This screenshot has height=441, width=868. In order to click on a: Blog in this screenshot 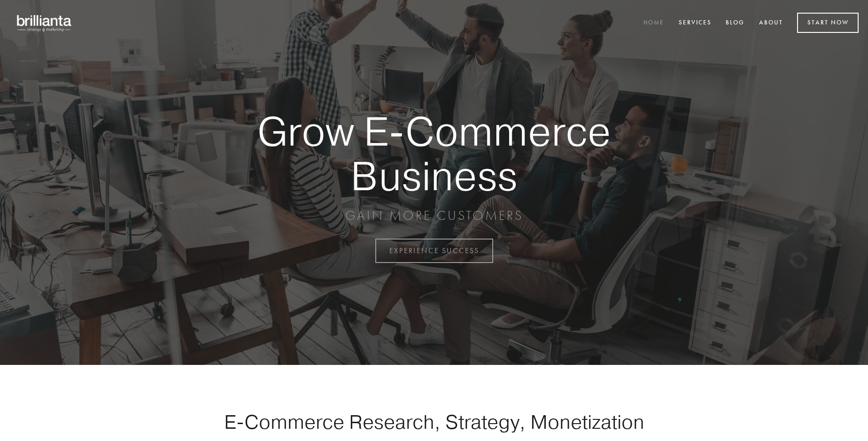, I will do `click(735, 23)`.